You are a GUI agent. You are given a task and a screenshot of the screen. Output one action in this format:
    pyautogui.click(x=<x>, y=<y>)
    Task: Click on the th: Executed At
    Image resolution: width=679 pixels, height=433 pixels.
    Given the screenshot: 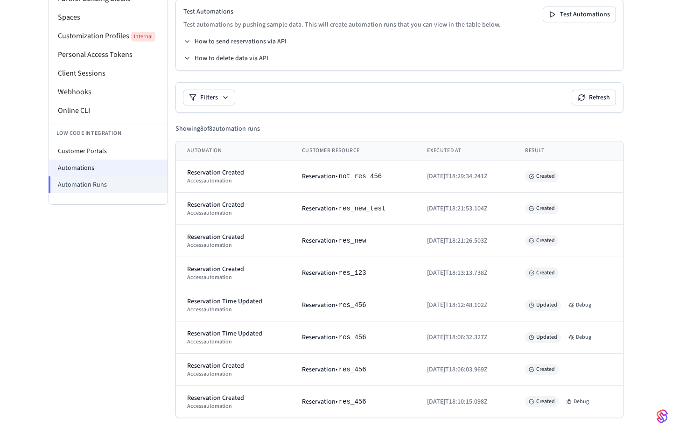 What is the action you would take?
    pyautogui.click(x=465, y=151)
    